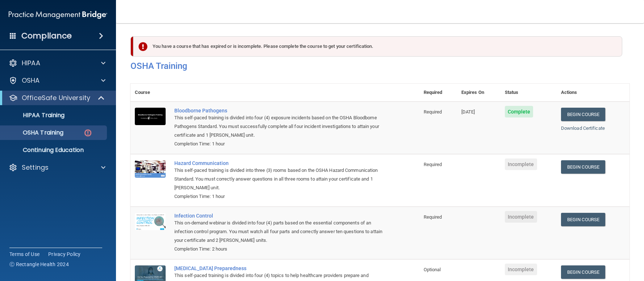 This screenshot has height=281, width=644. I want to click on a: Settings, so click(57, 167).